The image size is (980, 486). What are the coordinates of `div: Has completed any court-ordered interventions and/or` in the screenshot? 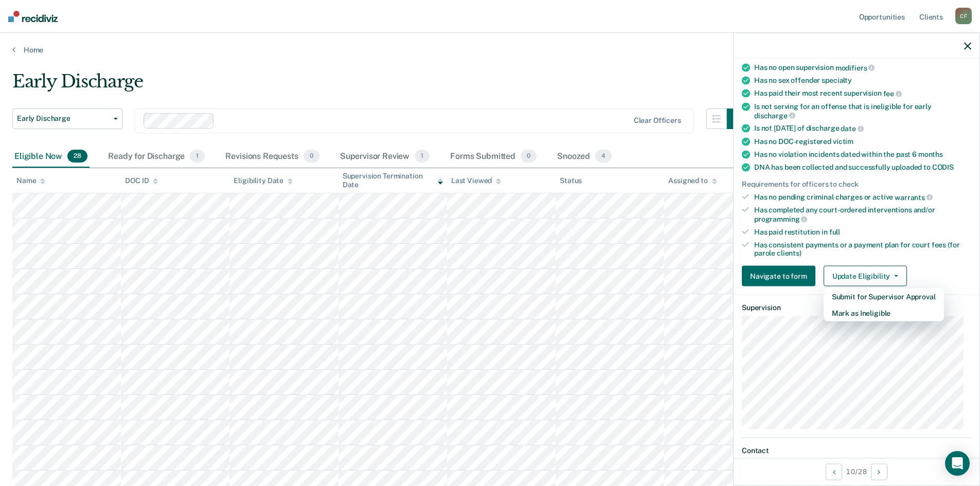 It's located at (863, 215).